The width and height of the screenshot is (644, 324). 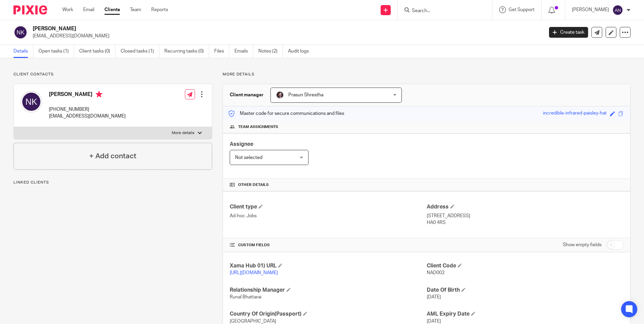 I want to click on span: Assignee, so click(x=241, y=144).